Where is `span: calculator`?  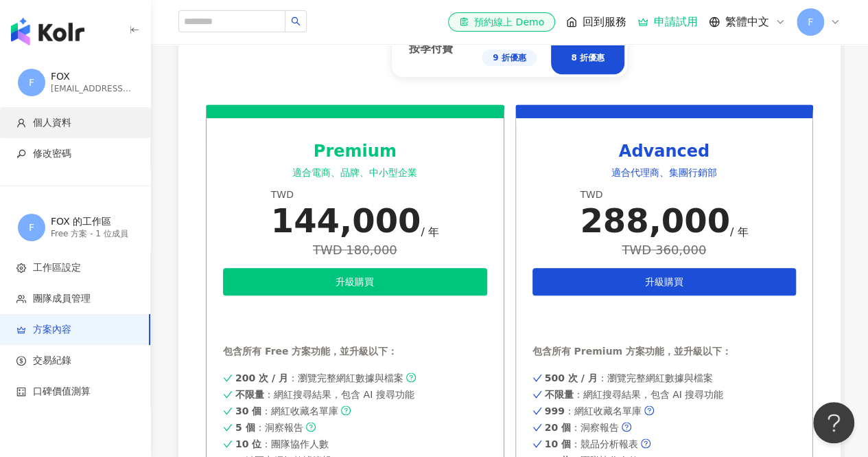 span: calculator is located at coordinates (21, 392).